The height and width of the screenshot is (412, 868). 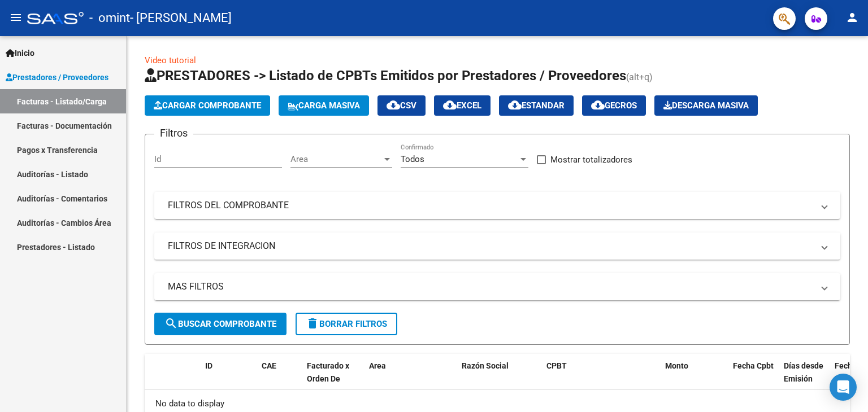 I want to click on datatable-header-cell: ID, so click(x=229, y=379).